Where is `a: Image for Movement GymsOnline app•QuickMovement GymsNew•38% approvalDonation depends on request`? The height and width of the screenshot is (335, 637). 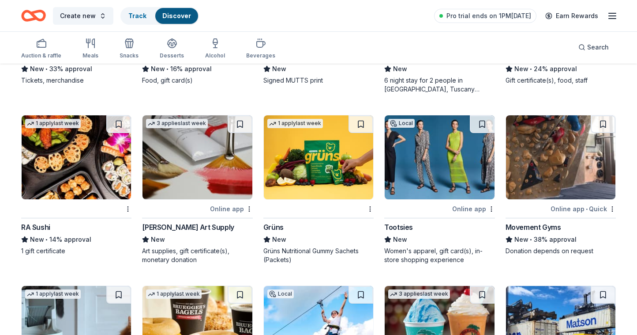
a: Image for Movement GymsOnline app•QuickMovement GymsNew•38% approvalDonation depends on request is located at coordinates (561, 185).